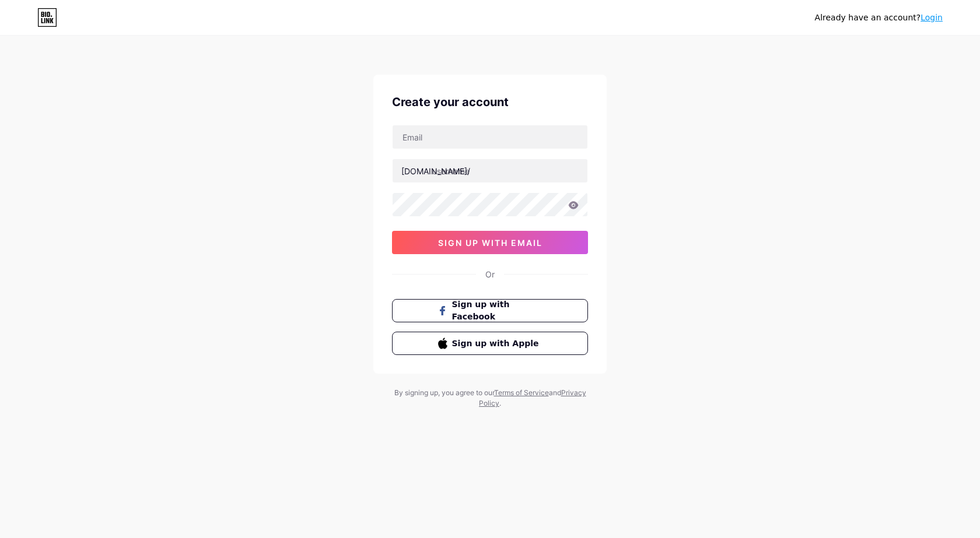  Describe the element at coordinates (932, 17) in the screenshot. I see `a: Login` at that location.